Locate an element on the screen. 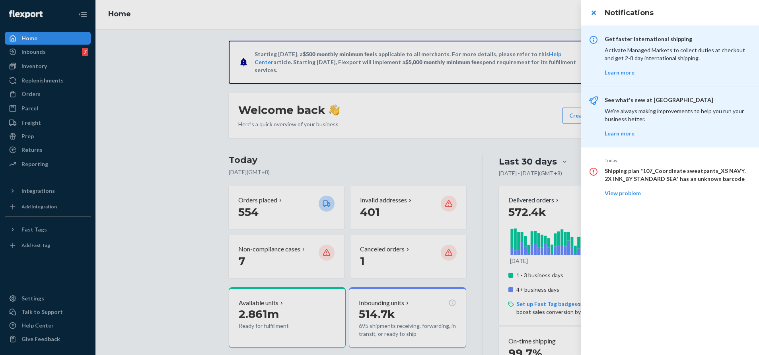 Image resolution: width=759 pixels, height=355 pixels. p: Get faster international shipping is located at coordinates (677, 39).